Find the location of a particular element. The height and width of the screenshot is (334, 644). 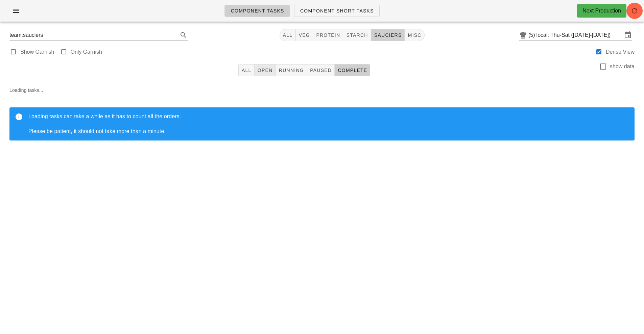

button: protein is located at coordinates (328, 35).